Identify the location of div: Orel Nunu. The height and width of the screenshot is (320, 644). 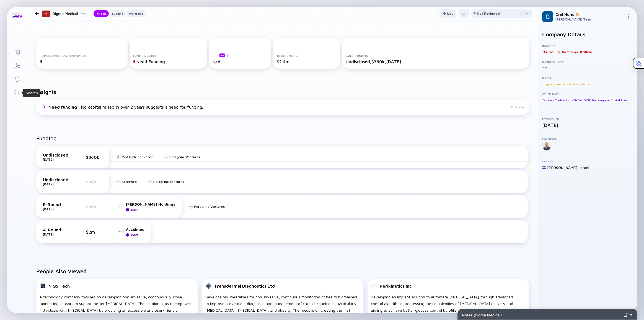
(590, 14).